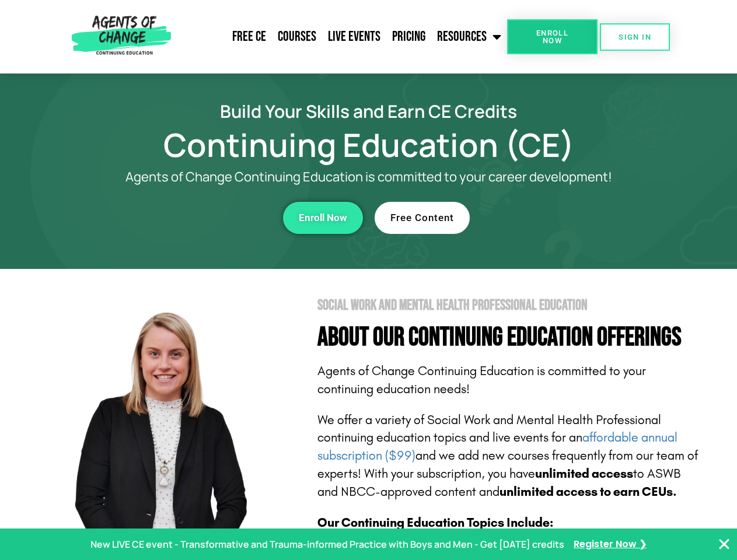 The height and width of the screenshot is (560, 737). Describe the element at coordinates (635, 37) in the screenshot. I see `span: SIGN IN` at that location.